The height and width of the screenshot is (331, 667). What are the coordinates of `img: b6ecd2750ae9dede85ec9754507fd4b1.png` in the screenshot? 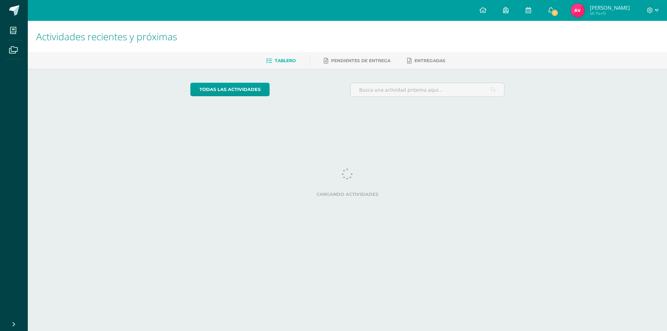 It's located at (578, 10).